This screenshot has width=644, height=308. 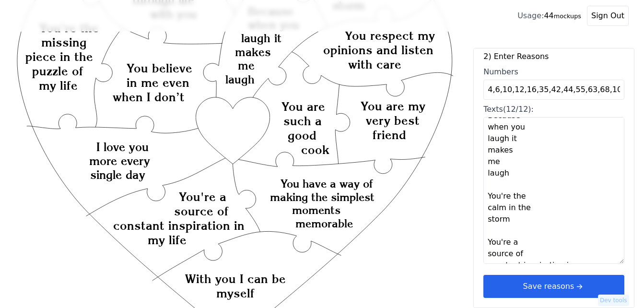 I want to click on text: such a, so click(x=302, y=121).